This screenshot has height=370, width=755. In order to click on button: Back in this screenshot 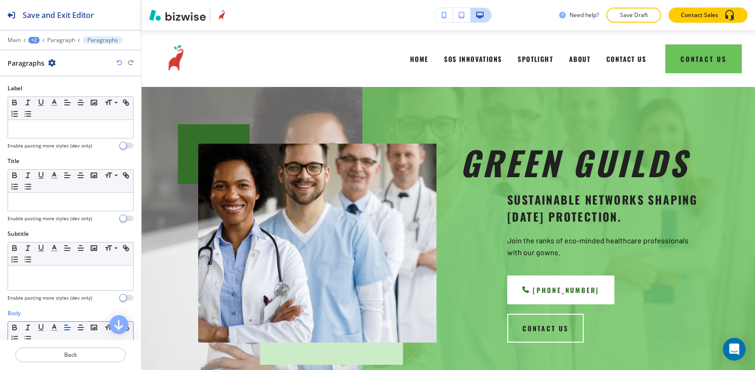, I will do `click(70, 355)`.